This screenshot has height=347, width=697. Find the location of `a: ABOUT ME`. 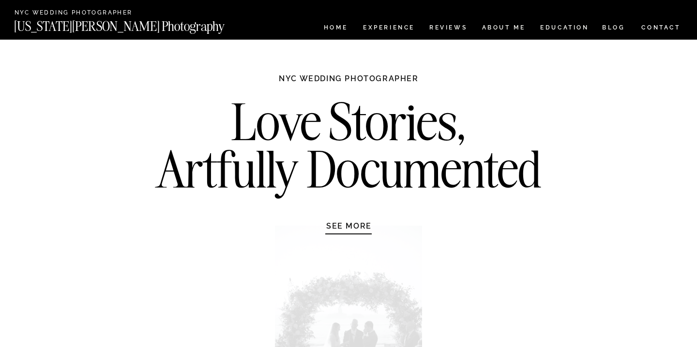

a: ABOUT ME is located at coordinates (503, 29).